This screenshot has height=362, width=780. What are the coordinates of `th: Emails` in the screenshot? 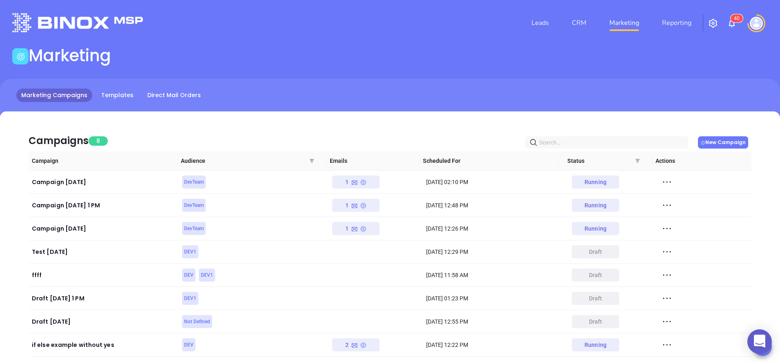 It's located at (373, 161).